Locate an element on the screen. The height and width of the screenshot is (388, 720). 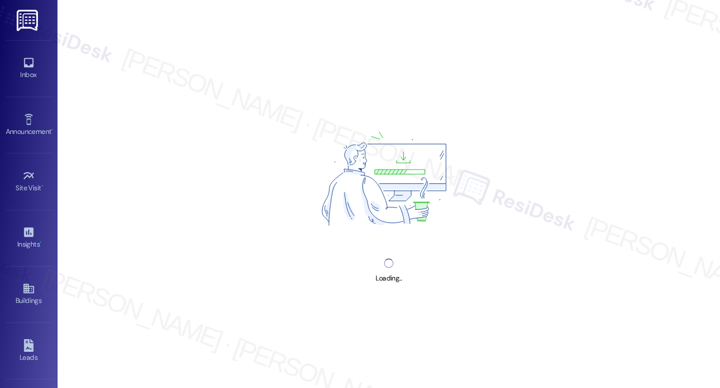
a: Site Visit • is located at coordinates (29, 182).